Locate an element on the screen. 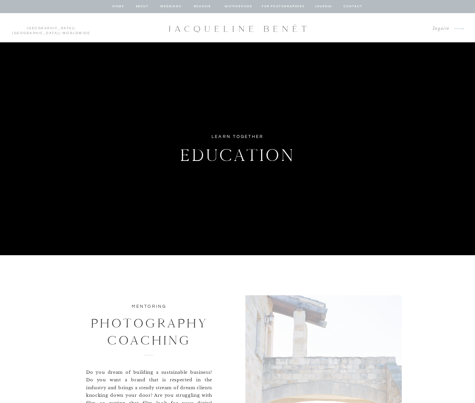 The height and width of the screenshot is (403, 475). nav: journal is located at coordinates (323, 7).